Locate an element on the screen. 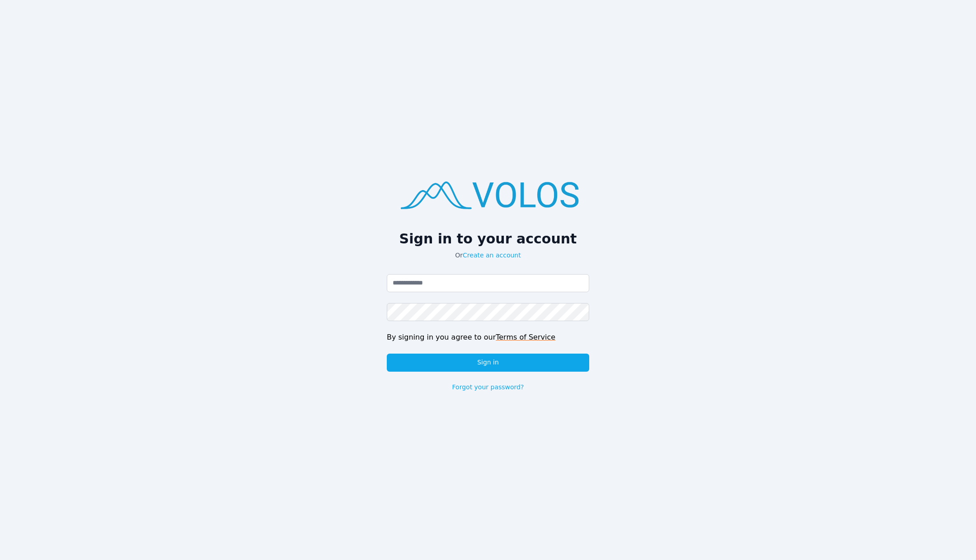  button: Sign in is located at coordinates (488, 363).